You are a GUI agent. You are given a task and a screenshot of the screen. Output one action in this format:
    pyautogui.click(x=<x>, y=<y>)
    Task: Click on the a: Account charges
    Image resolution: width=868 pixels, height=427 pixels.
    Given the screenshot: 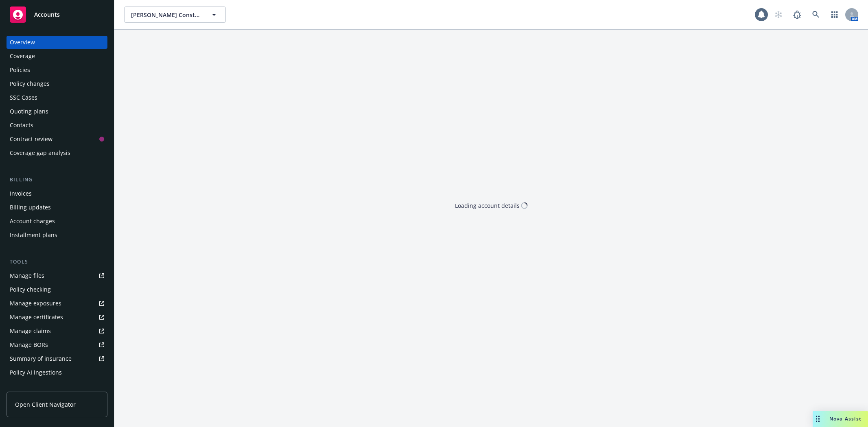 What is the action you would take?
    pyautogui.click(x=57, y=221)
    